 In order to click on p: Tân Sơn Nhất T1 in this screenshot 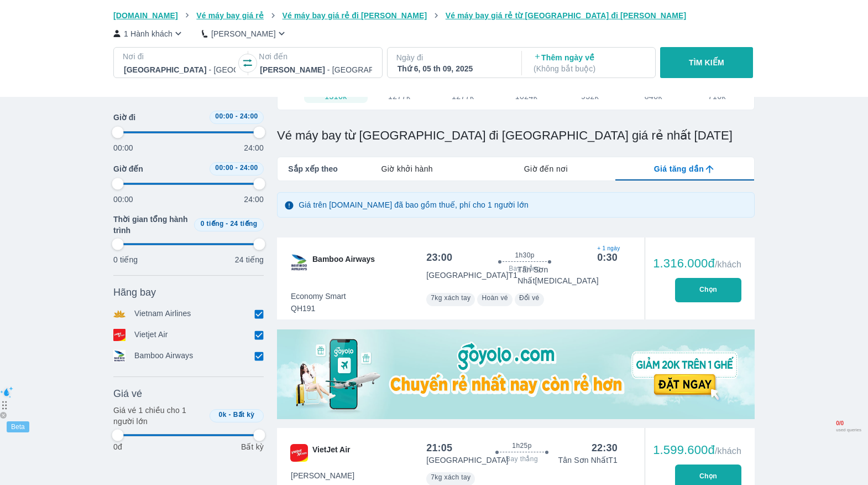, I will do `click(587, 459)`.